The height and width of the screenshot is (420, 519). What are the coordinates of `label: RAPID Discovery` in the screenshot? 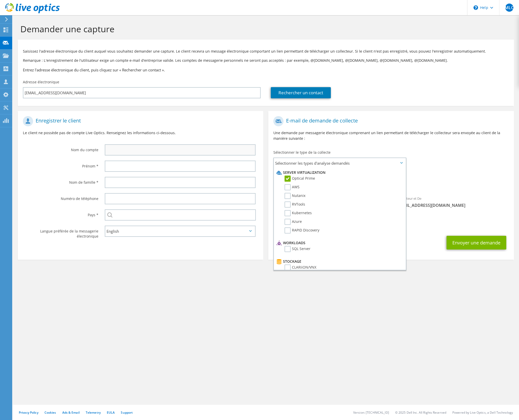 It's located at (302, 230).